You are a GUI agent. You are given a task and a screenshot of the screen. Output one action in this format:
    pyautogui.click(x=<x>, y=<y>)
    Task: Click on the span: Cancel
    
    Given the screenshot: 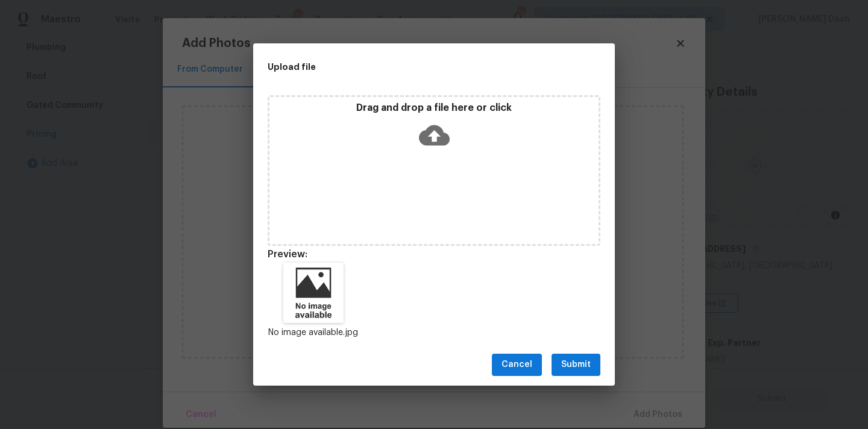 What is the action you would take?
    pyautogui.click(x=517, y=364)
    